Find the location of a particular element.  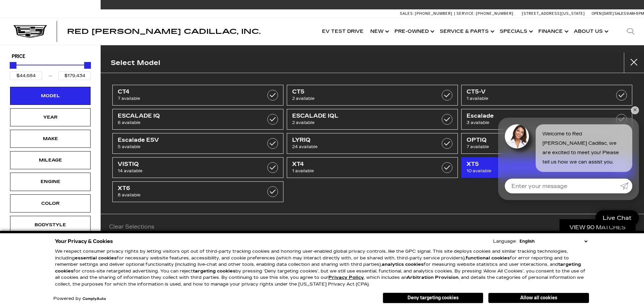

a: View 90 Matches is located at coordinates (598, 227).